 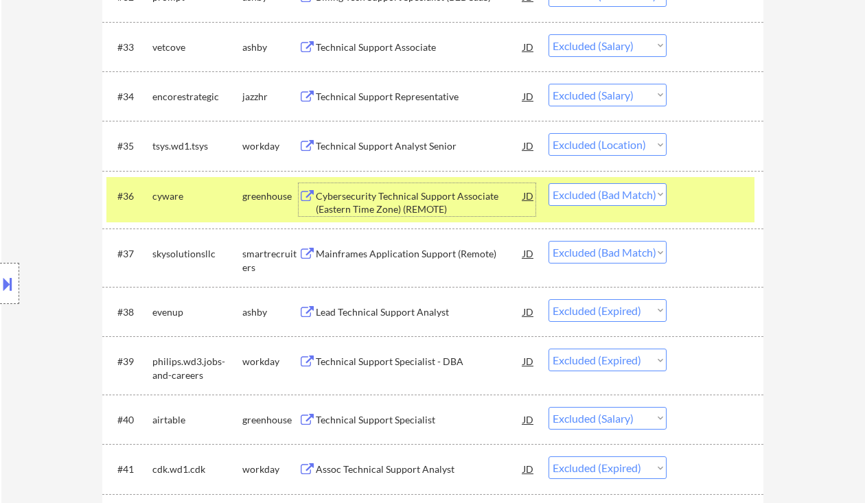 I want to click on div: #33, so click(x=129, y=47).